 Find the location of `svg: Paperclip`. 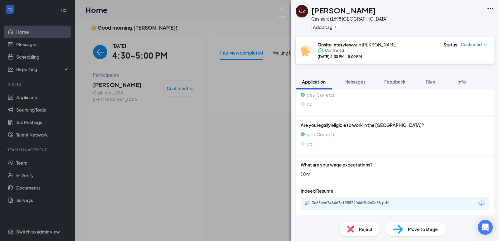

svg: Paperclip is located at coordinates (307, 203).